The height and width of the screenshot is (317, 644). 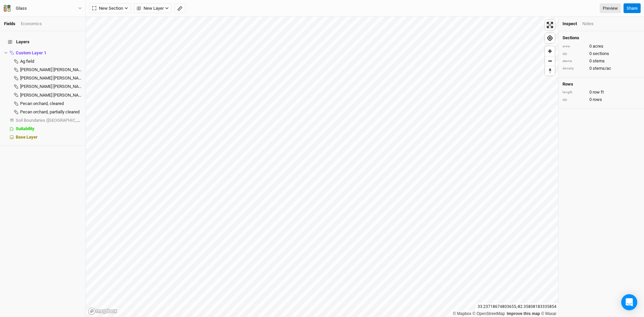 What do you see at coordinates (50, 111) in the screenshot?
I see `span: Pecan orchard, partially cleared` at bounding box center [50, 111].